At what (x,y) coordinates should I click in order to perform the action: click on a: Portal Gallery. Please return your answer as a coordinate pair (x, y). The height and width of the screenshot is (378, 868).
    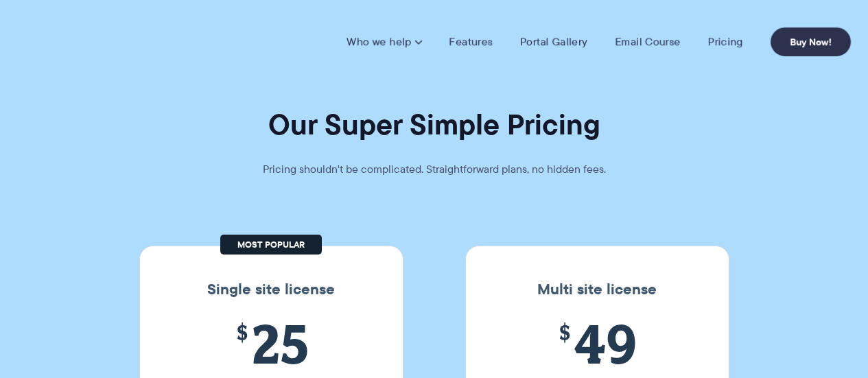
    Looking at the image, I should click on (554, 41).